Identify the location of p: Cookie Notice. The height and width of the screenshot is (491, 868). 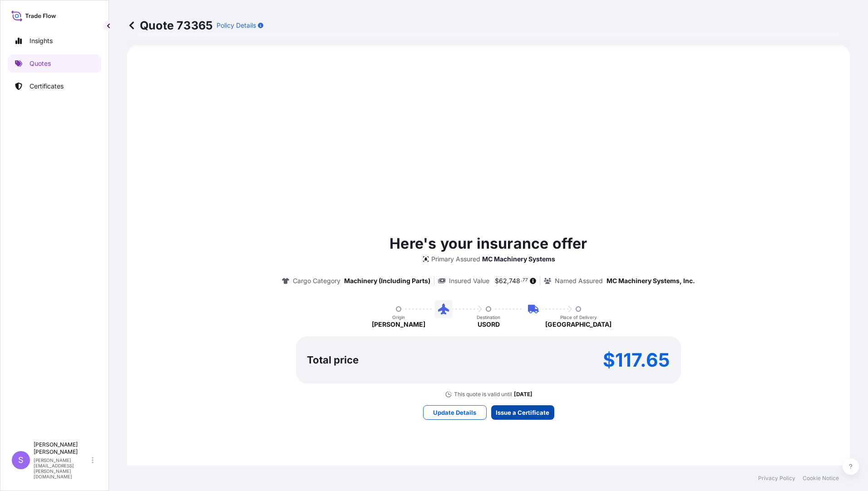
(821, 478).